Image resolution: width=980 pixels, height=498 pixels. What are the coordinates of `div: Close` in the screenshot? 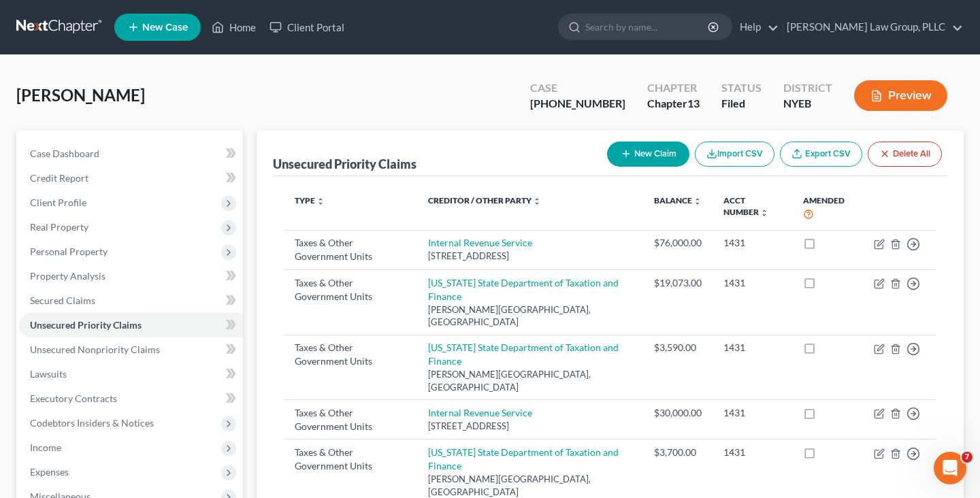 It's located at (251, 18).